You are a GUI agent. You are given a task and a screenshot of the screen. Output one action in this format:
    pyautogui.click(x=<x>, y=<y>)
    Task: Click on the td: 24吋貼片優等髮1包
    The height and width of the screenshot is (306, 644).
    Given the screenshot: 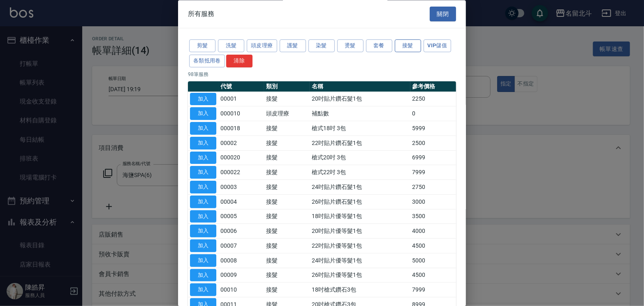 What is the action you would take?
    pyautogui.click(x=360, y=261)
    